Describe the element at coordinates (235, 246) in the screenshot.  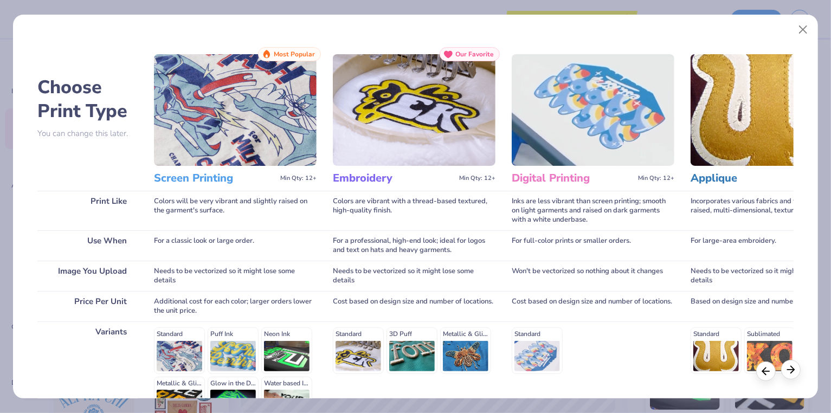
I see `div: For a classic look or large order.` at that location.